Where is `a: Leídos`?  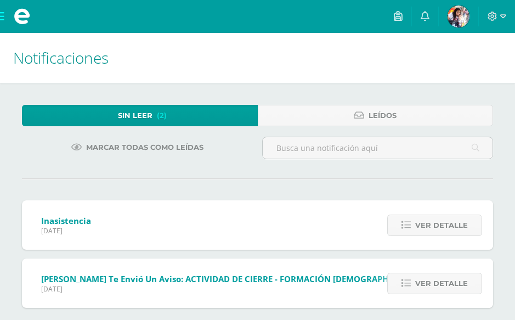 a: Leídos is located at coordinates (376, 115).